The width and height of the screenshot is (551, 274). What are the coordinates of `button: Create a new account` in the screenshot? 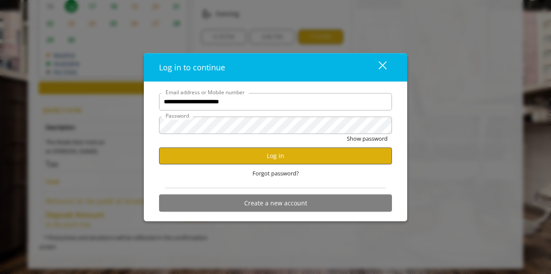 It's located at (276, 203).